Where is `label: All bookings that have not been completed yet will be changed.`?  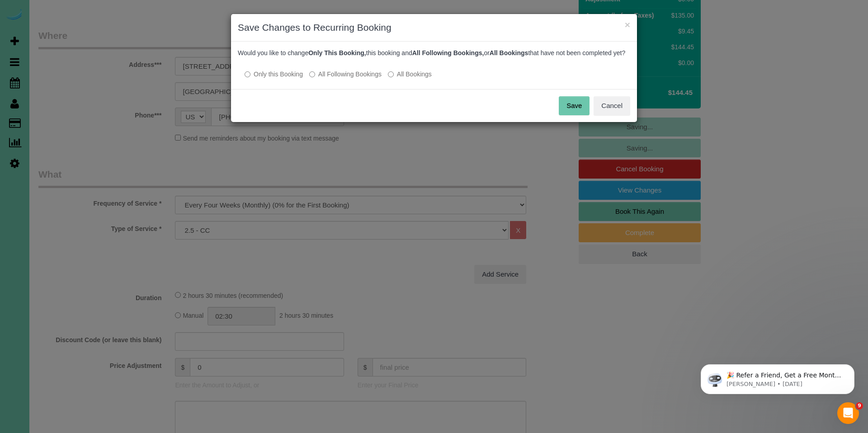
label: All bookings that have not been completed yet will be changed. is located at coordinates (410, 74).